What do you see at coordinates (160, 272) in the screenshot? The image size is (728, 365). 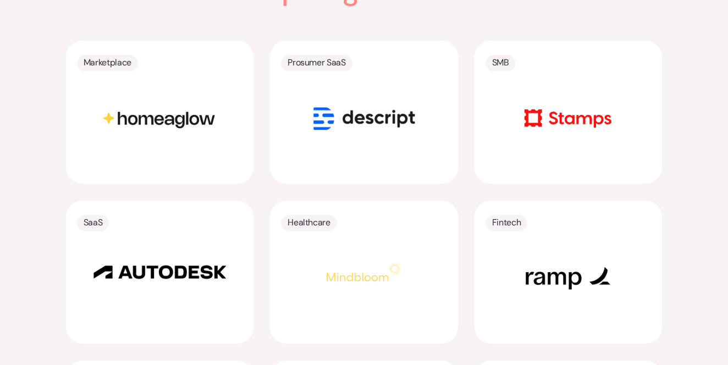 I see `img: Autodesk logo` at bounding box center [160, 272].